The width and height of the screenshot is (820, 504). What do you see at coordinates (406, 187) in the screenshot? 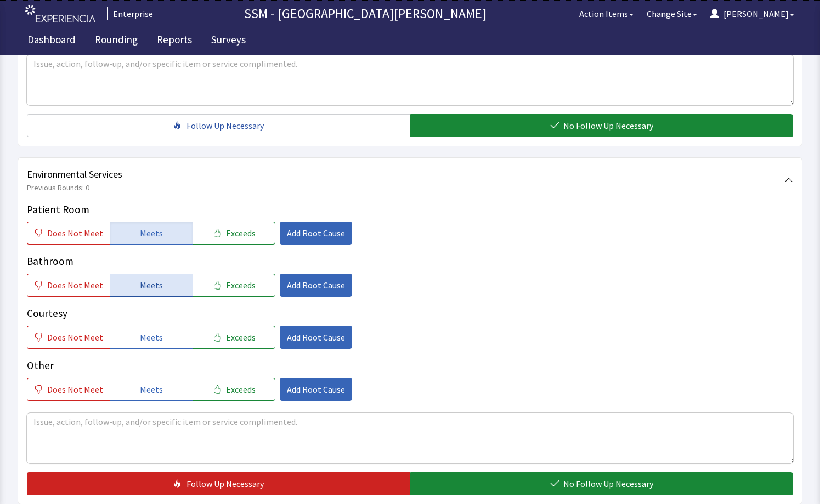
I see `span: Previous Rounds: 0` at bounding box center [406, 187].